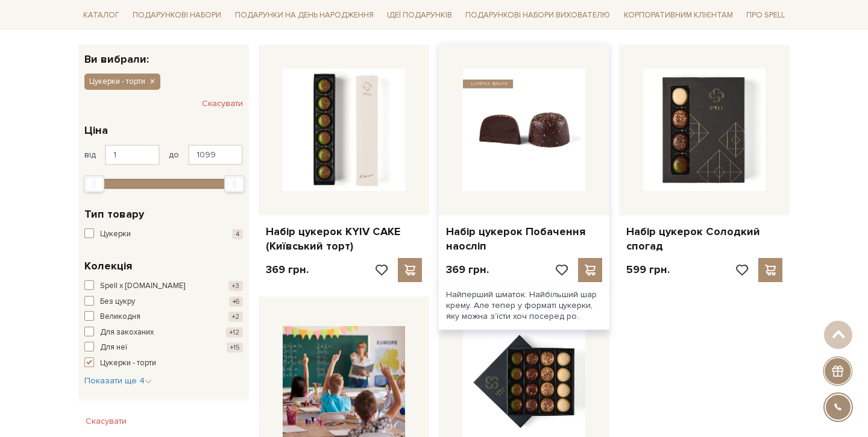 The image size is (868, 437). What do you see at coordinates (163, 302) in the screenshot?
I see `button: Без цукру +6` at bounding box center [163, 302].